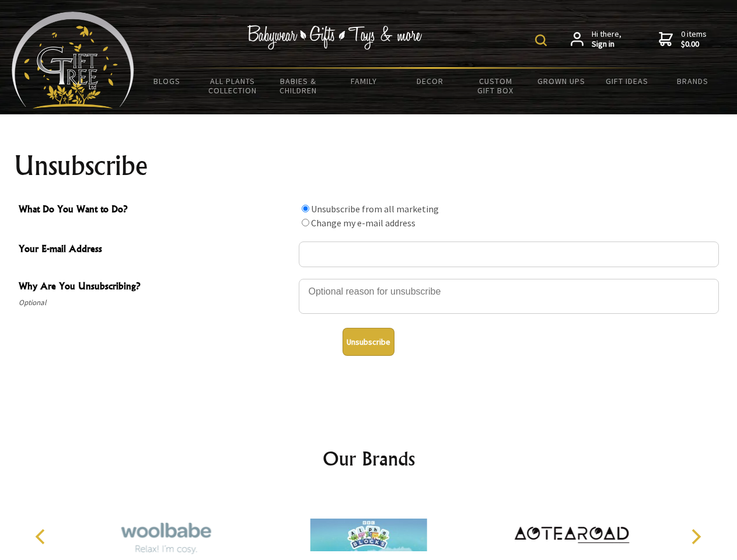  Describe the element at coordinates (693, 81) in the screenshot. I see `a: Brands` at that location.